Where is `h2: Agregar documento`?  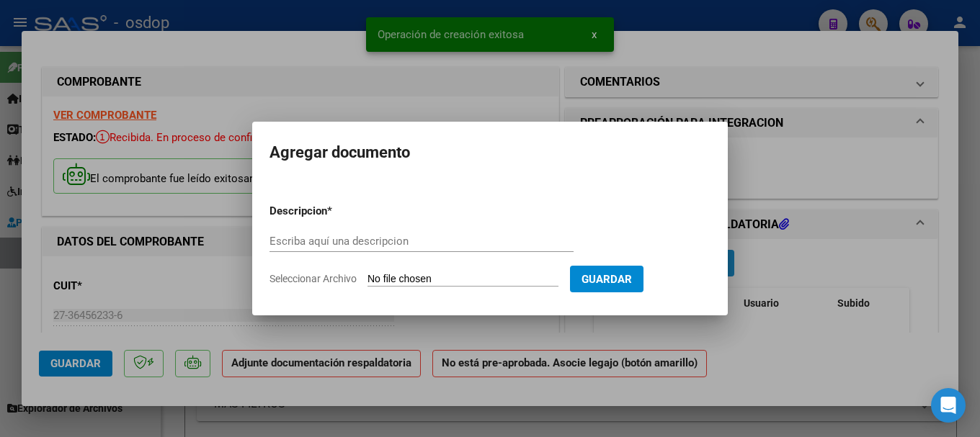
h2: Agregar documento is located at coordinates (490, 153).